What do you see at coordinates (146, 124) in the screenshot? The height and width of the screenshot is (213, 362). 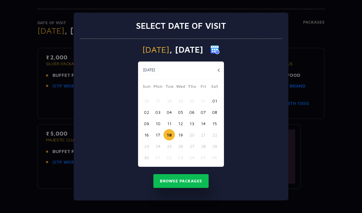 I see `button: 09` at bounding box center [146, 124].